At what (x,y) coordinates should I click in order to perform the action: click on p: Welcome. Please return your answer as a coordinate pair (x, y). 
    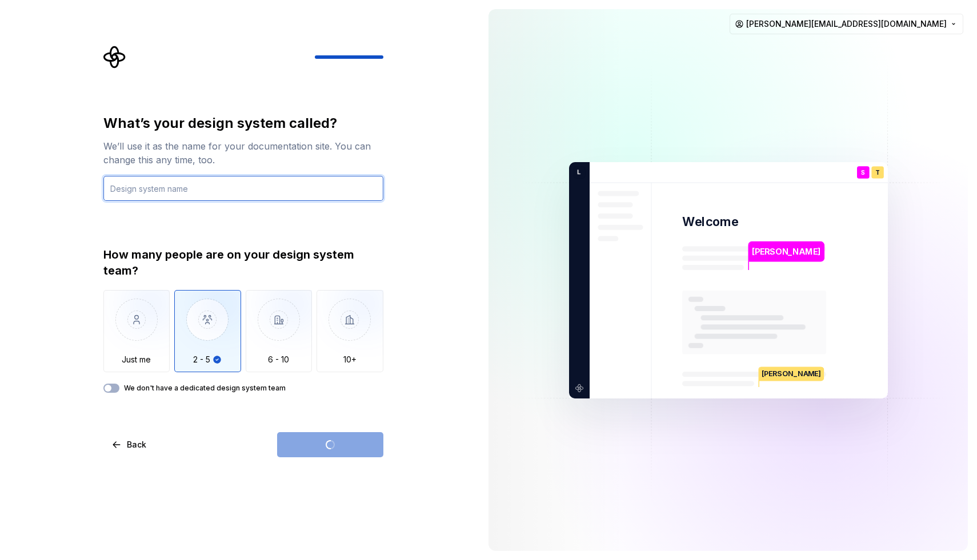
    Looking at the image, I should click on (710, 221).